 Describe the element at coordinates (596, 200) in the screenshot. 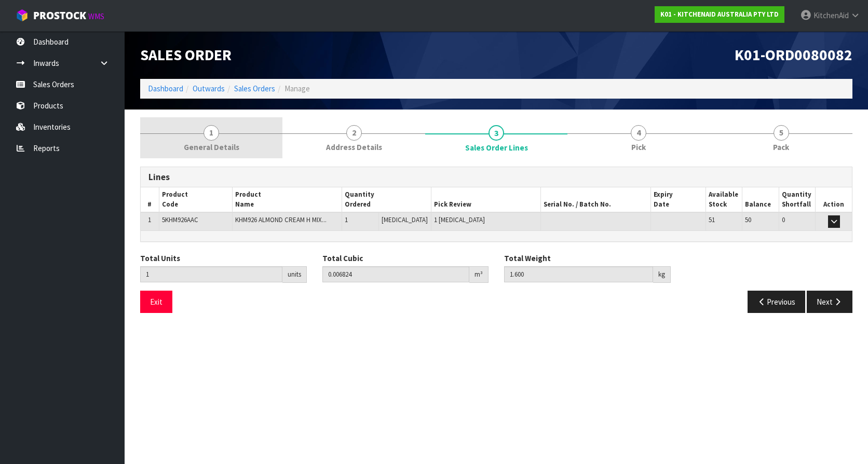

I see `th: Serial No. / Batch No.` at that location.